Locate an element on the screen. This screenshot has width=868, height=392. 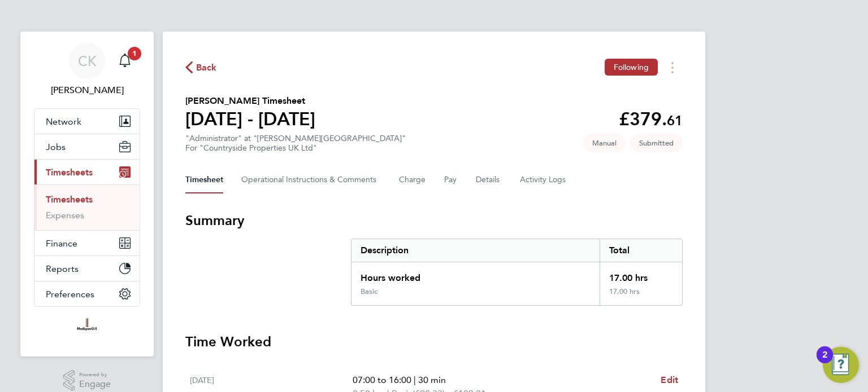
span: 30 min is located at coordinates (432, 380).